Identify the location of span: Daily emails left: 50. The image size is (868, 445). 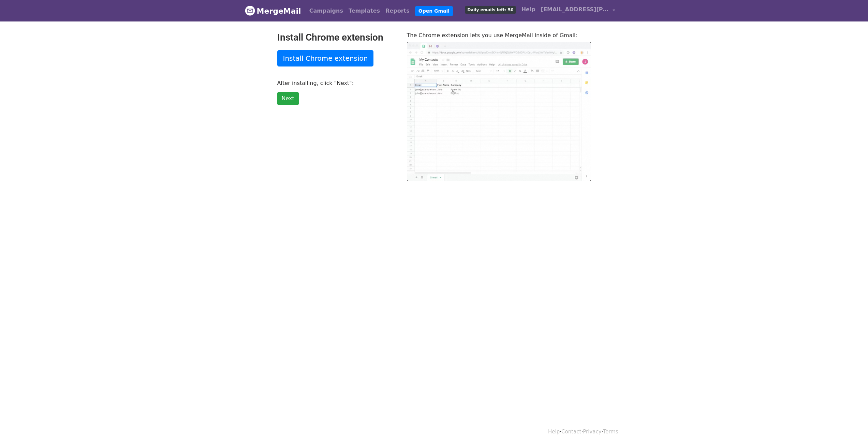
(490, 10).